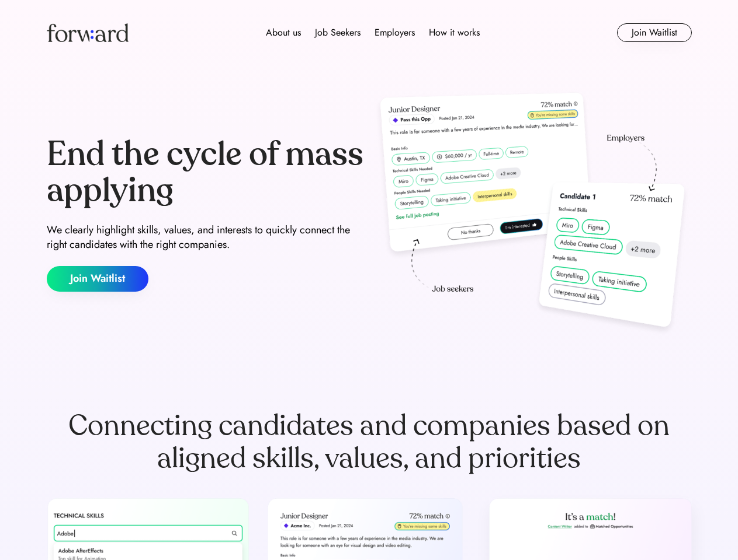 This screenshot has height=560, width=738. I want to click on img: hero-image.png, so click(533, 214).